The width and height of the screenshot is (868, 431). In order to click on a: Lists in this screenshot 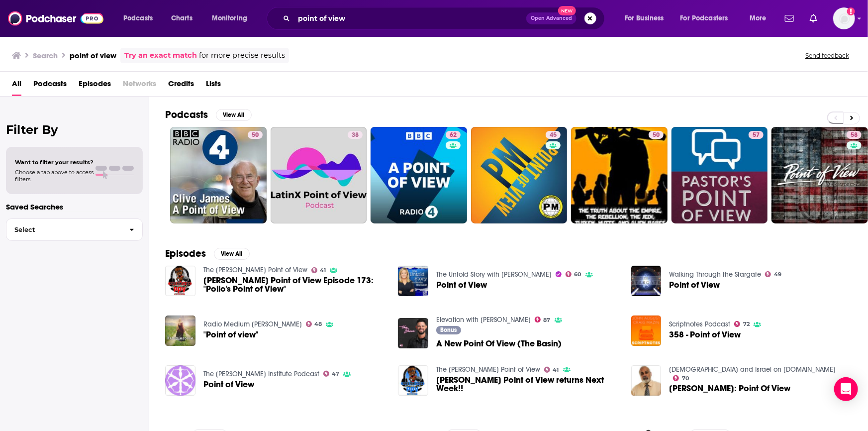, I will do `click(213, 86)`.